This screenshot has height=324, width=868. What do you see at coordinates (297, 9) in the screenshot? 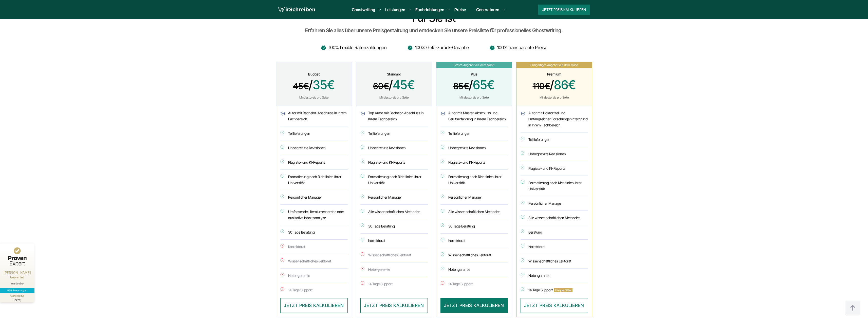
I see `img: logo wirschreiben` at bounding box center [297, 9].